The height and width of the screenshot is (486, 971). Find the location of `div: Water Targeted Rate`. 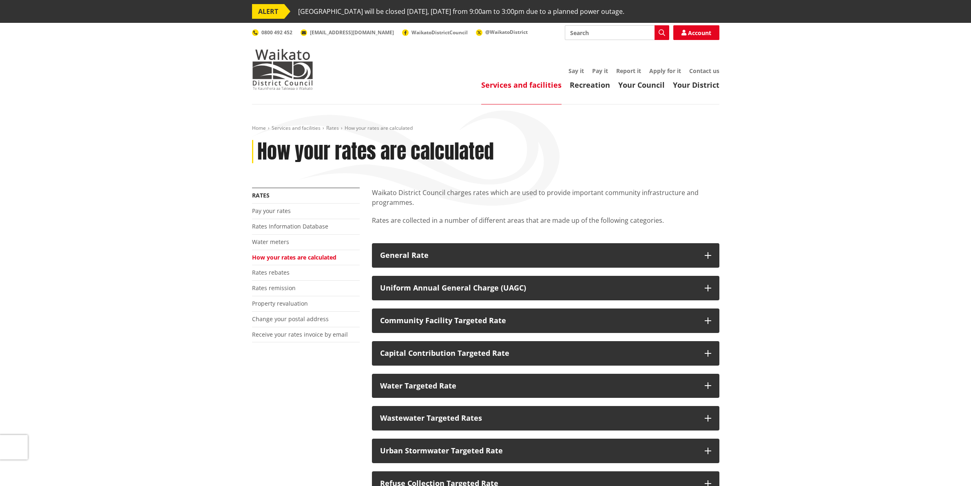

div: Water Targeted Rate is located at coordinates (538, 386).